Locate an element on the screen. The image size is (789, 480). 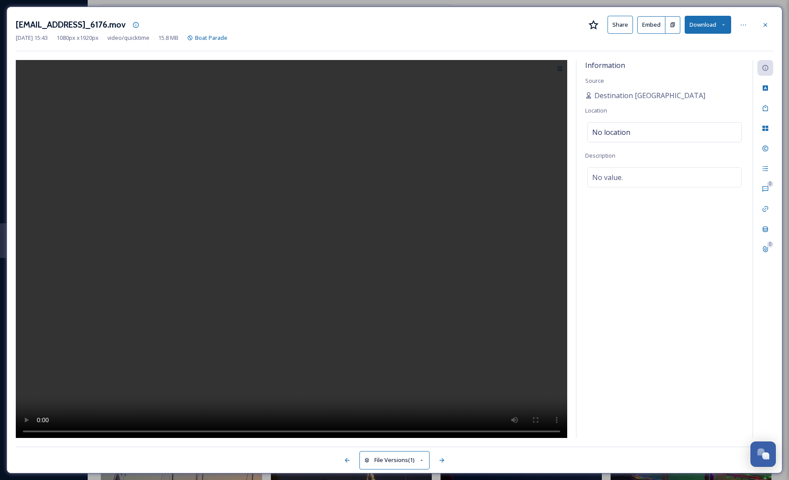
span: Information is located at coordinates (605, 65).